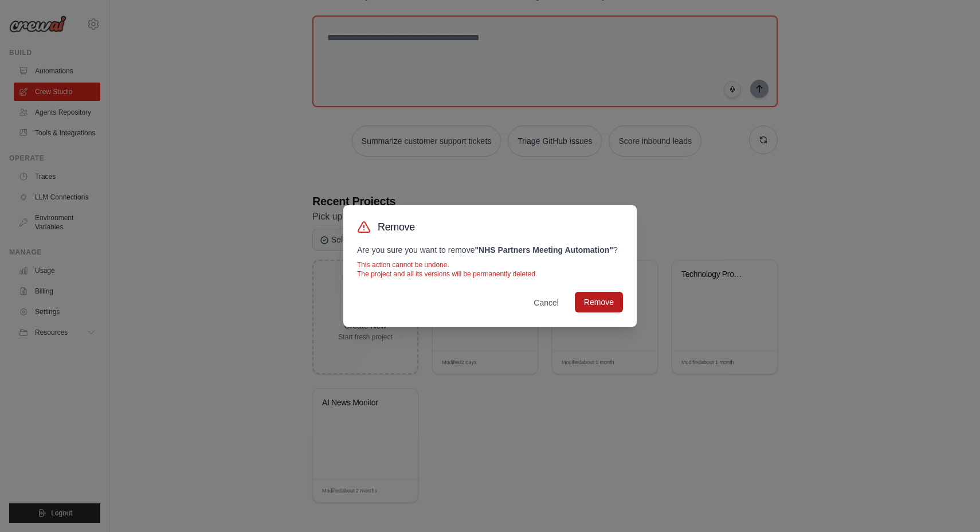  Describe the element at coordinates (543, 250) in the screenshot. I see `strong: " NHS Partners Meeting Automation "` at that location.